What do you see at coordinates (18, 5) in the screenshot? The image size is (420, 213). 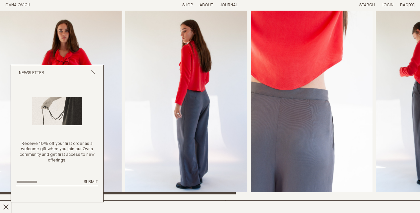 I see `a: Home` at bounding box center [18, 5].